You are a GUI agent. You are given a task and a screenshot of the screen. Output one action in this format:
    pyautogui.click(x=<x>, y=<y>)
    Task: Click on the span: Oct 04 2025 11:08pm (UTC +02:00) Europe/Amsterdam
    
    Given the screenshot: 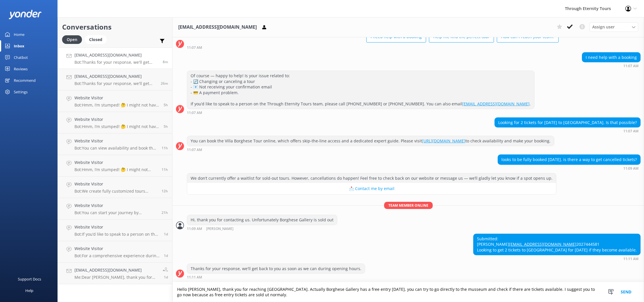 What is the action you would take?
    pyautogui.click(x=165, y=191)
    